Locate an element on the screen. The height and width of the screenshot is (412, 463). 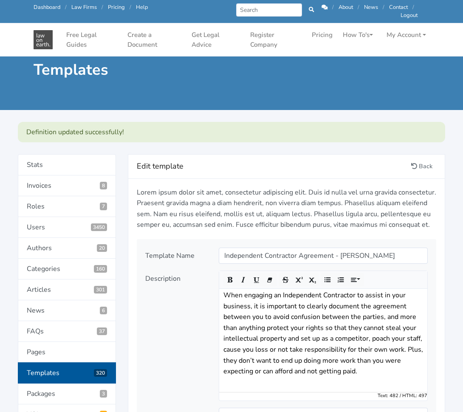
button: Remove Font Style (CTRL+\) is located at coordinates (269, 279).